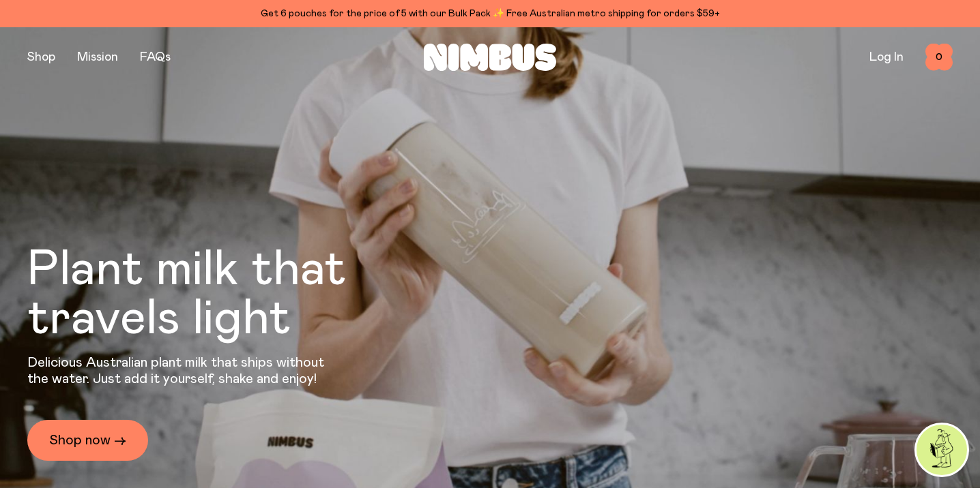 This screenshot has height=488, width=980. What do you see at coordinates (87, 440) in the screenshot?
I see `a: Shop now →` at bounding box center [87, 440].